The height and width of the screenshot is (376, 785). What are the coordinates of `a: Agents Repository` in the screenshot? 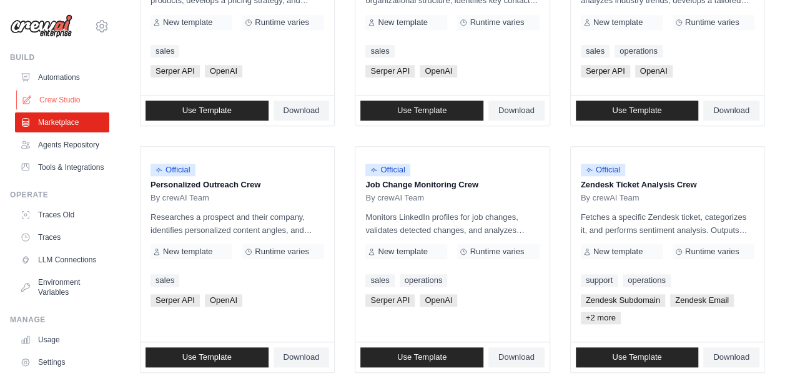 It's located at (62, 145).